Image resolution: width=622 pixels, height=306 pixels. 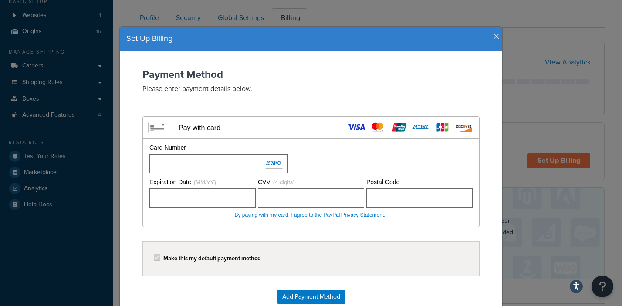 I want to click on div: CVV, so click(x=311, y=183).